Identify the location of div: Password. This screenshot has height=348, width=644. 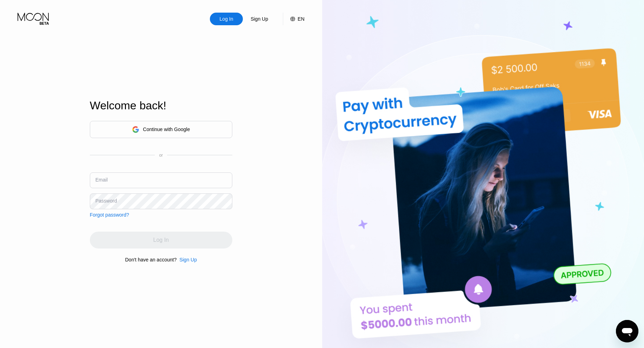
(106, 201).